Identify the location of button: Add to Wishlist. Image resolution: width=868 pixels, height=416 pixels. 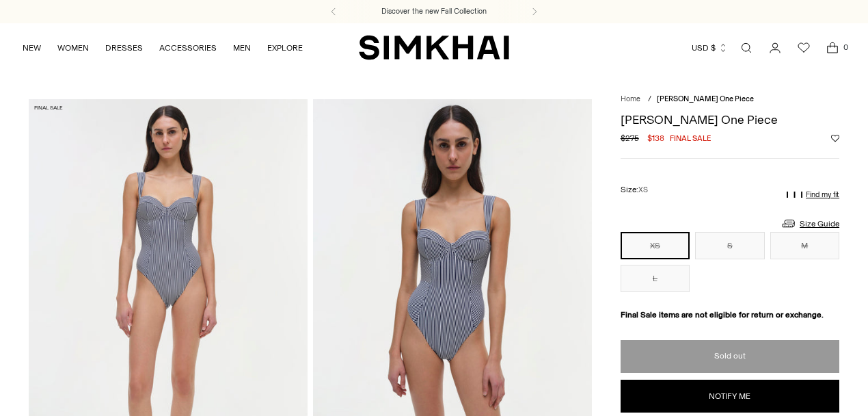
(835, 138).